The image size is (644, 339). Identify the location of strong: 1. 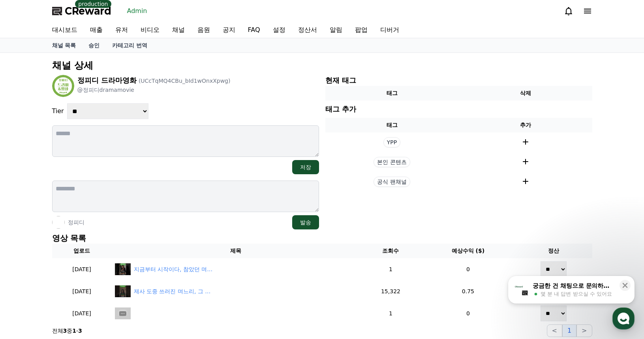
(74, 331).